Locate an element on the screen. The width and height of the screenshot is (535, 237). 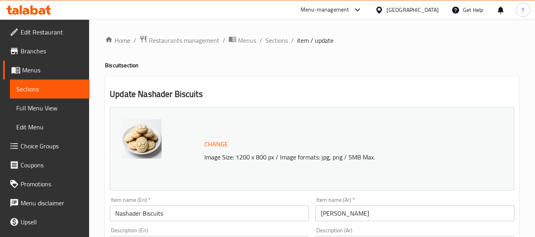
span: Edit Restaurant is located at coordinates (52, 32).